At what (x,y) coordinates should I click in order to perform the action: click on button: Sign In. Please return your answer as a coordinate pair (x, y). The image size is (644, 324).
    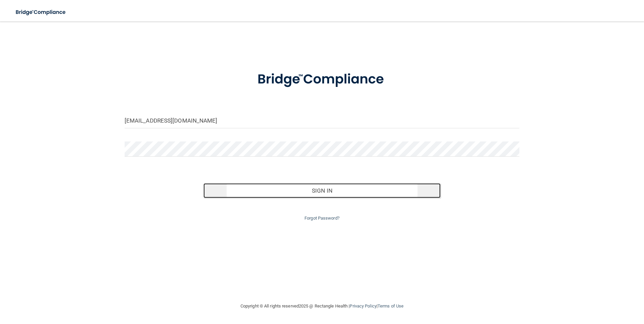
    Looking at the image, I should click on (322, 191).